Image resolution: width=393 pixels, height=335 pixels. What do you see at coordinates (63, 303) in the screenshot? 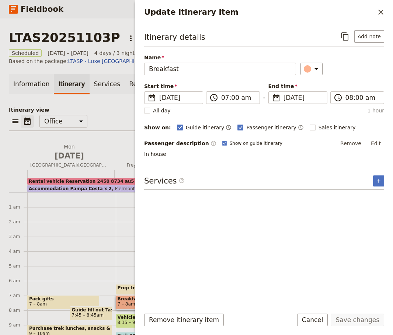
I see `div: Pack gifts7 – 8am` at bounding box center [63, 303].